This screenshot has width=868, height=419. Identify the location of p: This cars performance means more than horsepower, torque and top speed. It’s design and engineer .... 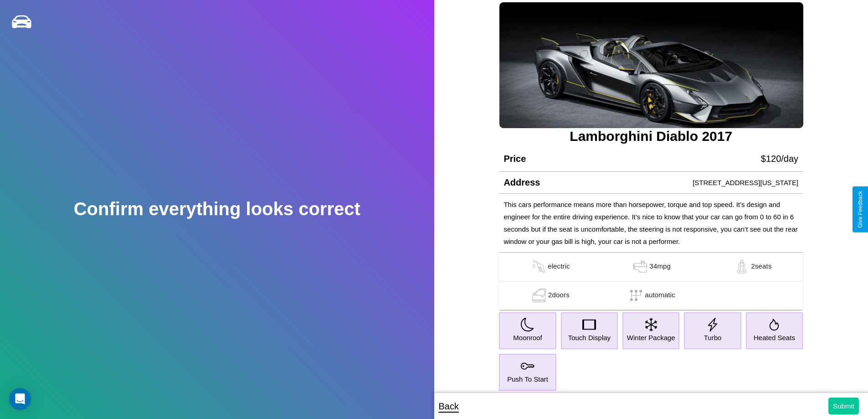
(651, 222).